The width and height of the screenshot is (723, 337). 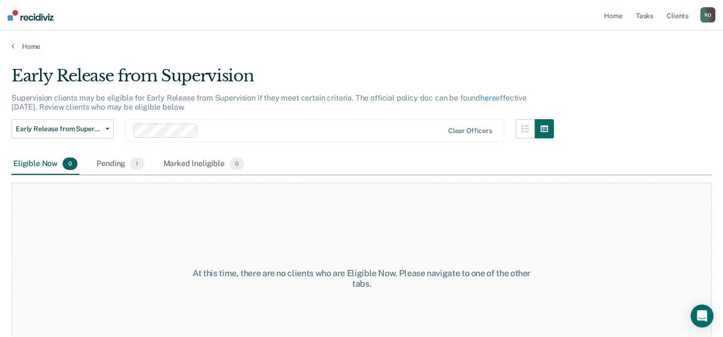 I want to click on div: Early Release from Supervision, so click(x=282, y=79).